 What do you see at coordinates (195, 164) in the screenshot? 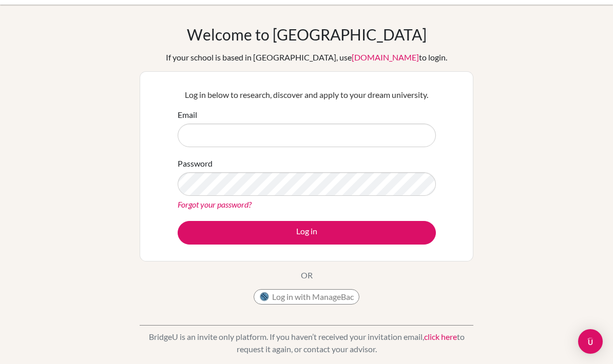
I see `label: Password` at bounding box center [195, 164].